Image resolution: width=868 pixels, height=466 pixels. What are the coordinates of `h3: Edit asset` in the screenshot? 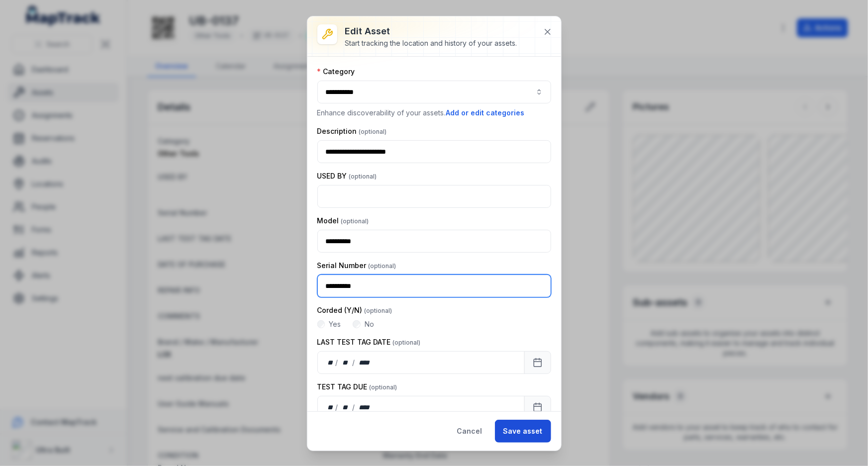 It's located at (431, 32).